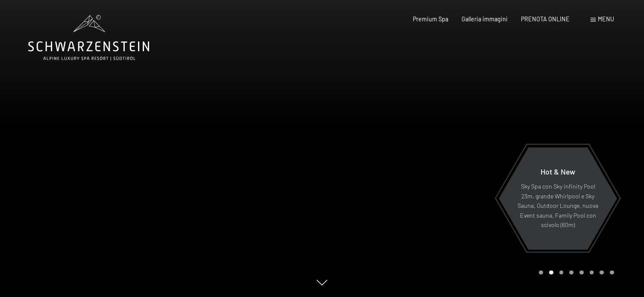  I want to click on span: Menu, so click(606, 19).